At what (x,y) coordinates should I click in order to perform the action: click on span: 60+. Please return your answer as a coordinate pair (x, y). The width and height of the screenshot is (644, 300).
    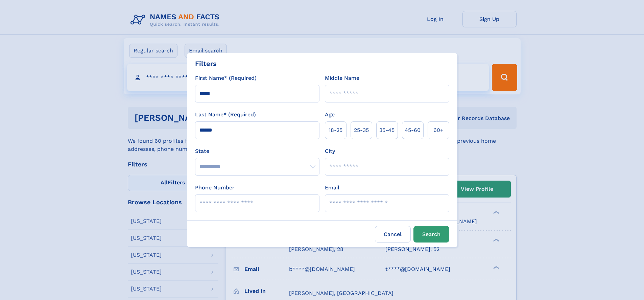
    Looking at the image, I should click on (438, 131).